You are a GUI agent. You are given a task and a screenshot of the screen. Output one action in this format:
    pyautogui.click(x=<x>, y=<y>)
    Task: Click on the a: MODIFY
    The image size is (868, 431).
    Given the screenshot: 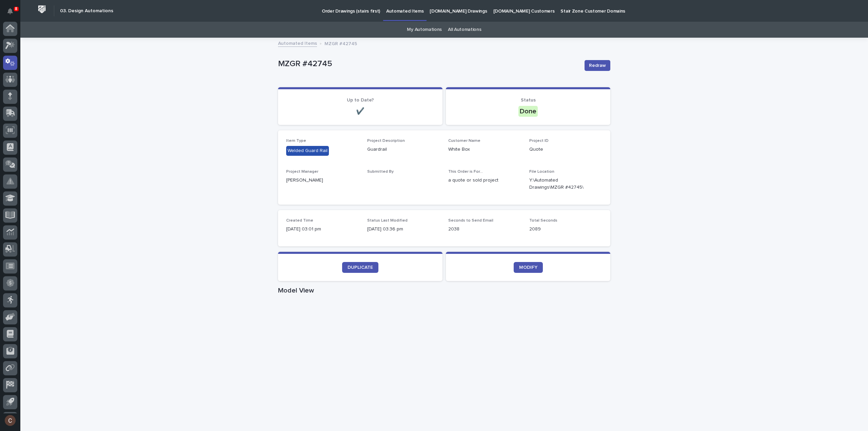 What is the action you would take?
    pyautogui.click(x=528, y=267)
    